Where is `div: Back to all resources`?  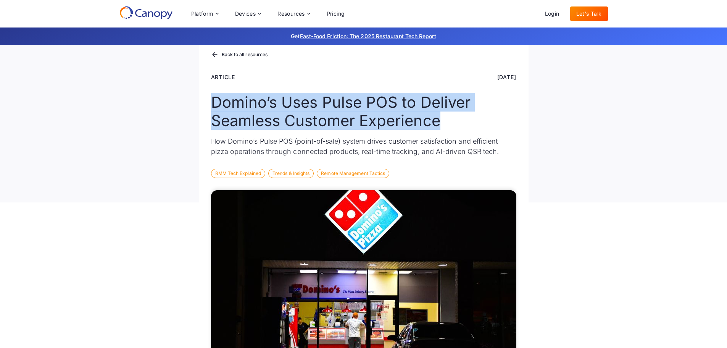 div: Back to all resources is located at coordinates (245, 55).